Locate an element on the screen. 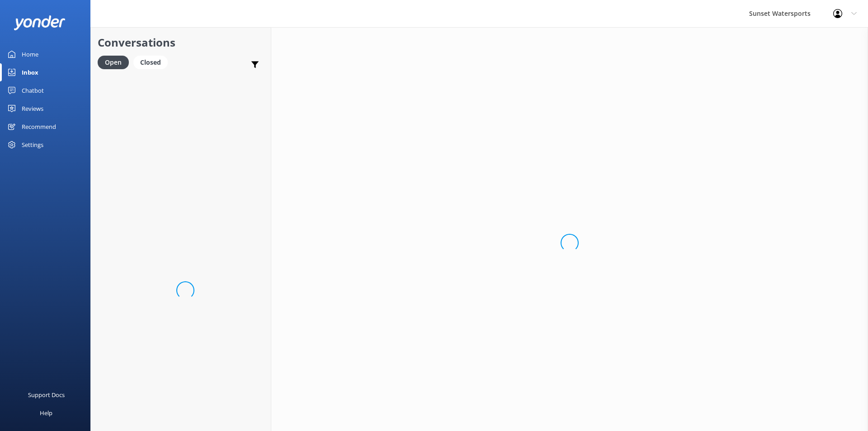 This screenshot has width=868, height=431. div: Reviews is located at coordinates (32, 108).